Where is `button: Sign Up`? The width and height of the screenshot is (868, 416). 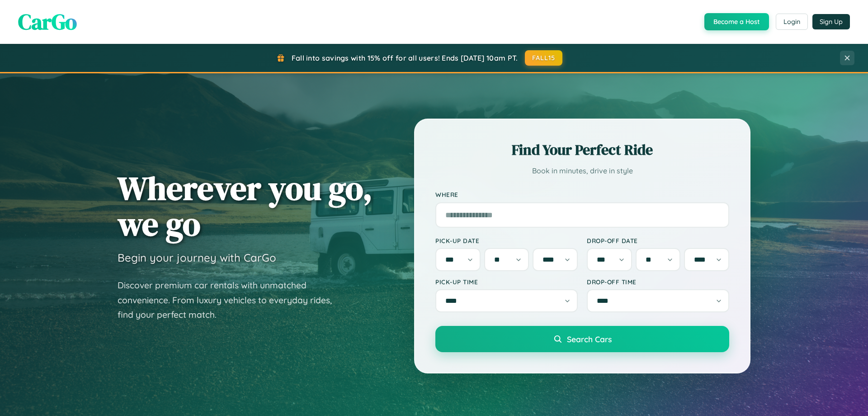
button: Sign Up is located at coordinates (831, 21).